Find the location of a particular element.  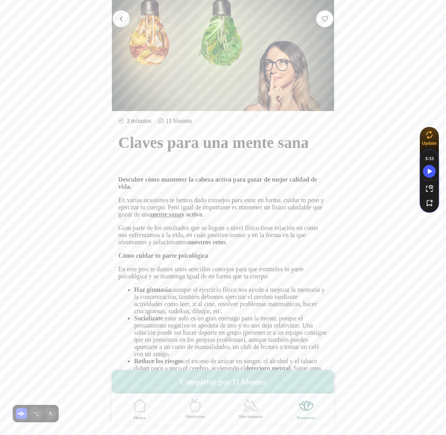

ion-label: Nutrición is located at coordinates (195, 416).